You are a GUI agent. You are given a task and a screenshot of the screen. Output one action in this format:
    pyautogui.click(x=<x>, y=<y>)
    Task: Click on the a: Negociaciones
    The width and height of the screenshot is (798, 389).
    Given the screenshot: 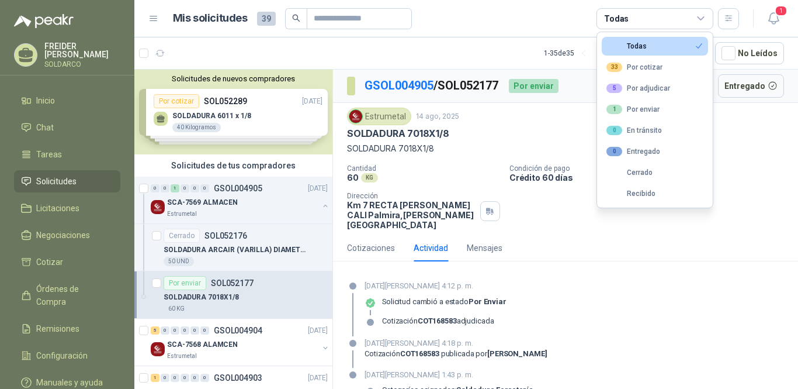 What is the action you would take?
    pyautogui.click(x=67, y=235)
    